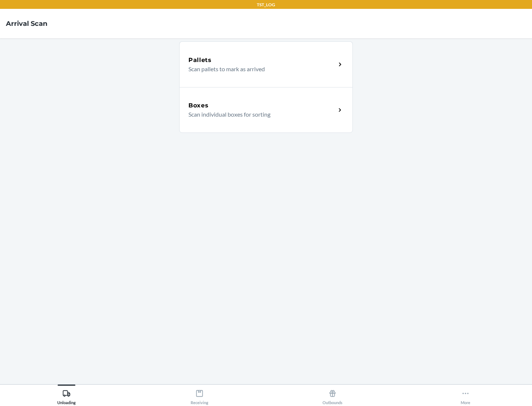 Image resolution: width=532 pixels, height=406 pixels. Describe the element at coordinates (259, 69) in the screenshot. I see `p: Scan pallets to mark as arrived` at that location.